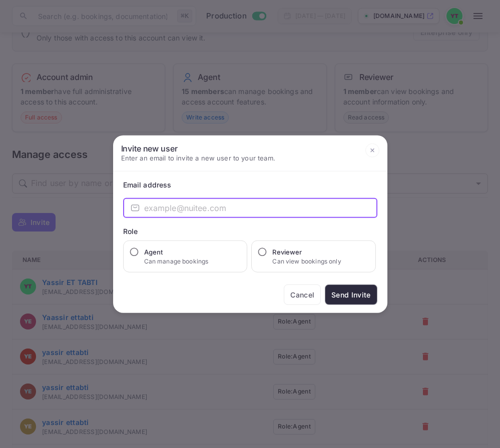  What do you see at coordinates (306, 262) in the screenshot?
I see `p: Can view bookings only` at bounding box center [306, 262].